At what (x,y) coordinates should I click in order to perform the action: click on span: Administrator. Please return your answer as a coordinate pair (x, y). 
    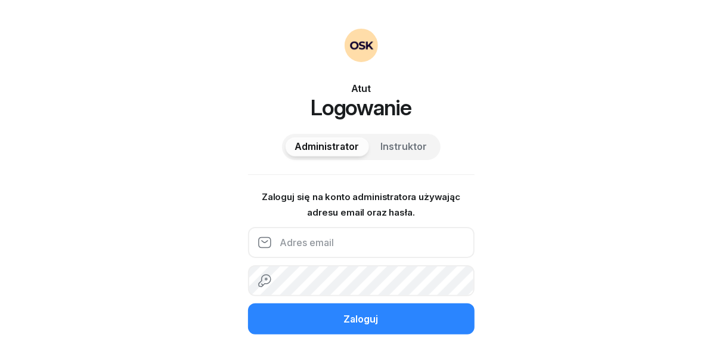
    Looking at the image, I should click on (327, 147).